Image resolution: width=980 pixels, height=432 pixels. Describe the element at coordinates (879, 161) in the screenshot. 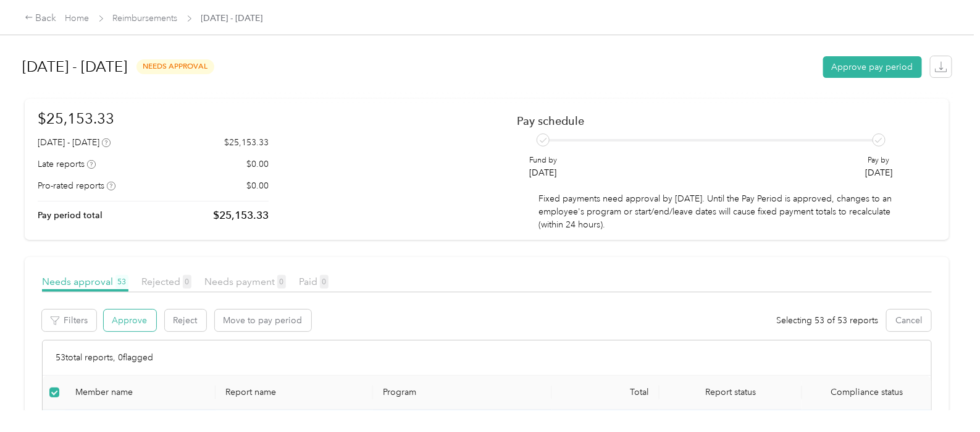

I see `p: Pay by` at that location.